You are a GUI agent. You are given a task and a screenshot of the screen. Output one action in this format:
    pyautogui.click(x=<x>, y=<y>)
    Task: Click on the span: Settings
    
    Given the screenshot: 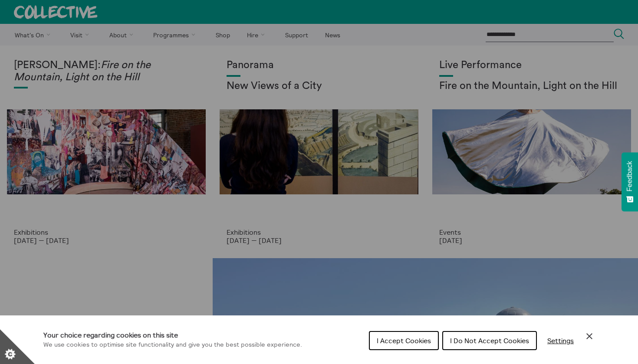 What is the action you would take?
    pyautogui.click(x=560, y=340)
    